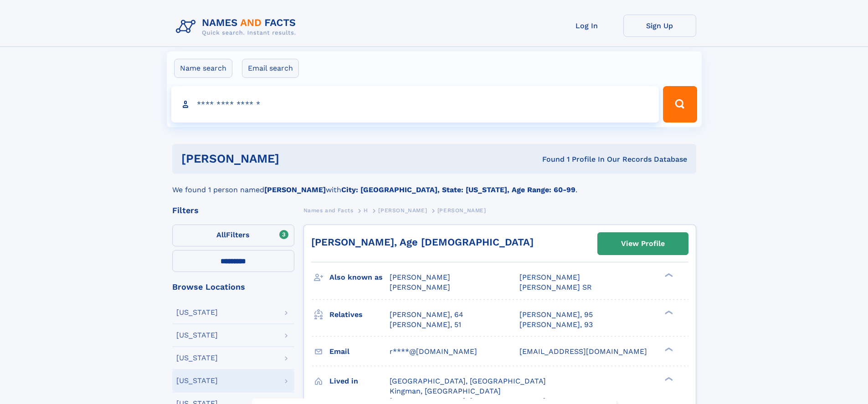 The image size is (868, 404). What do you see at coordinates (238, 27) in the screenshot?
I see `img: Logo Names and Facts` at bounding box center [238, 27].